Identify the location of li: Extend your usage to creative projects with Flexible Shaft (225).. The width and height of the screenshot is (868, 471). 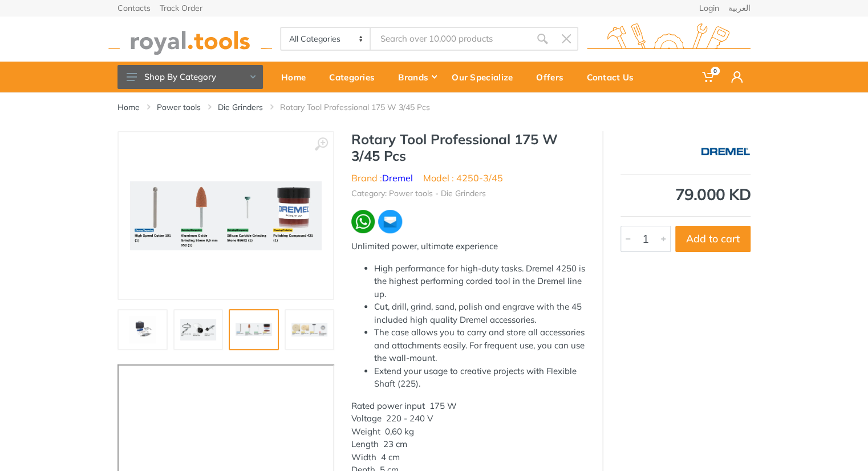
(480, 378).